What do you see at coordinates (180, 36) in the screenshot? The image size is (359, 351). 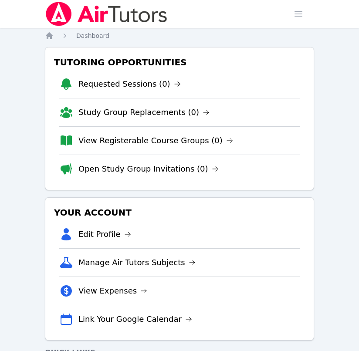 I see `nav: Breadcrumb` at bounding box center [180, 36].